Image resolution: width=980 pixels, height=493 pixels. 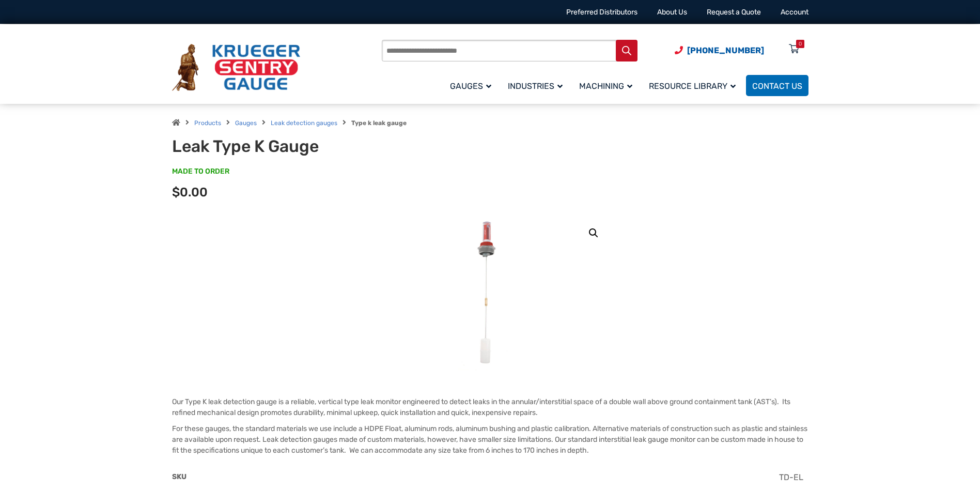 I want to click on a: Preferred Distributors, so click(x=602, y=12).